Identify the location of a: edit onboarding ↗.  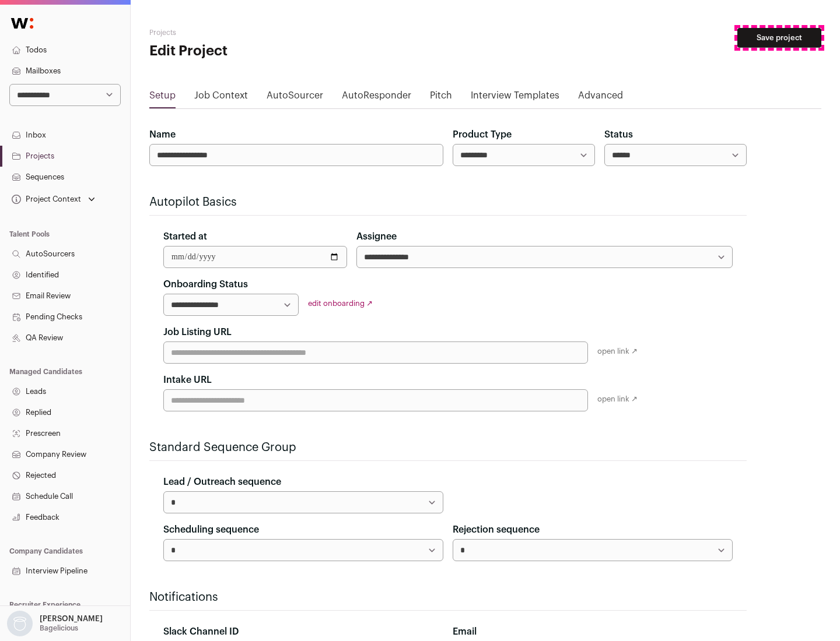
(340, 303).